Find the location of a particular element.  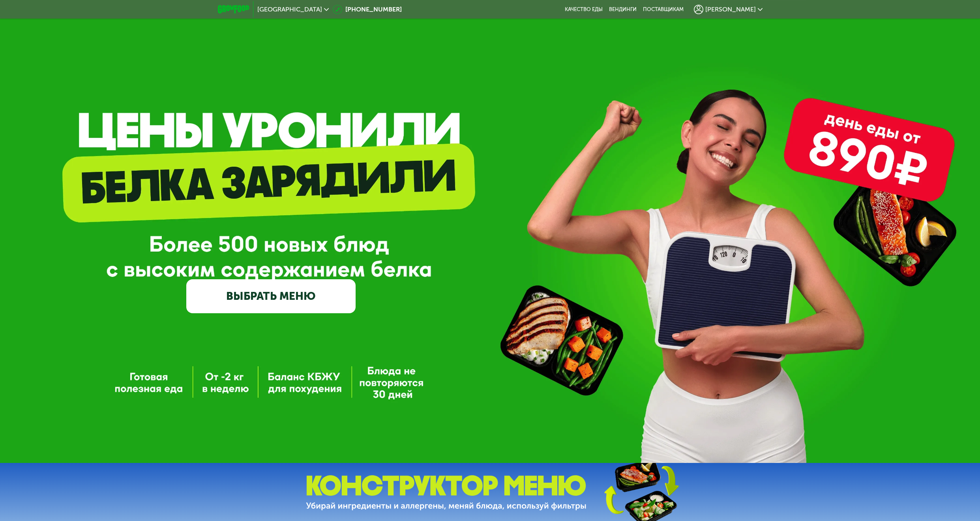

a: Качество еды is located at coordinates (584, 10).